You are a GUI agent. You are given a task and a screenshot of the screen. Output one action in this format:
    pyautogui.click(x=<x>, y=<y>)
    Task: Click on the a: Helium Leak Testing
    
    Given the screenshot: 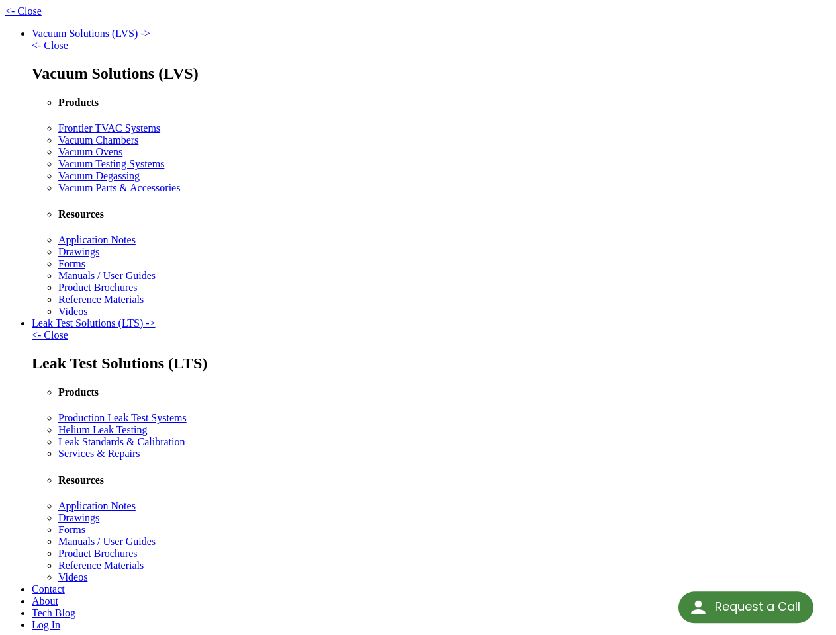 What is the action you would take?
    pyautogui.click(x=103, y=429)
    